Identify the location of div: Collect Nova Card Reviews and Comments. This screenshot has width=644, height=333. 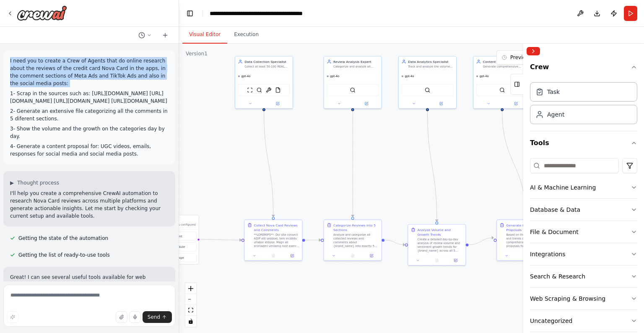
(277, 227).